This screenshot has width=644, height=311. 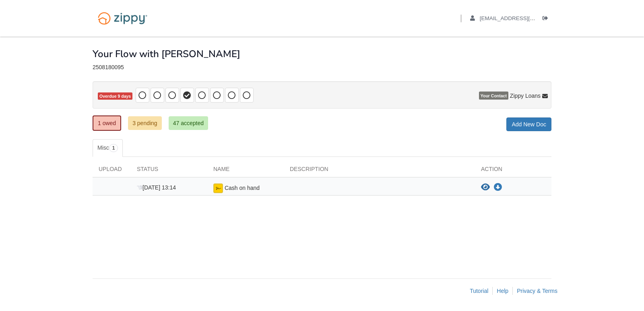 I want to click on a: edit profile, so click(x=521, y=19).